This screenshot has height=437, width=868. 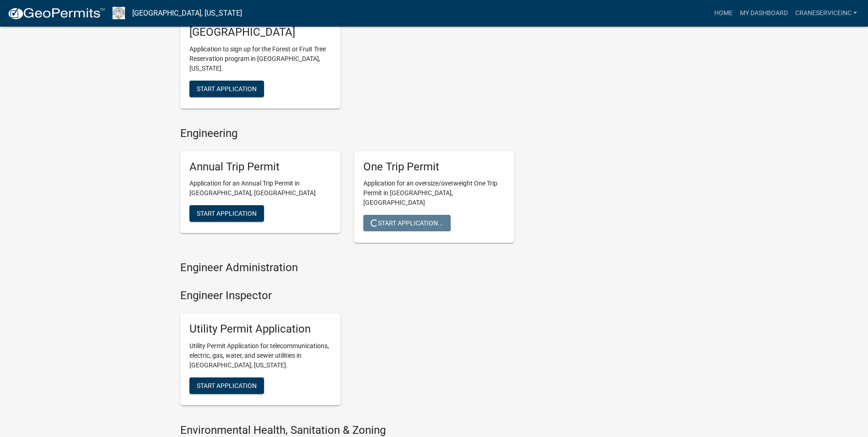 I want to click on img: Franklin County, Iowa, so click(x=119, y=13).